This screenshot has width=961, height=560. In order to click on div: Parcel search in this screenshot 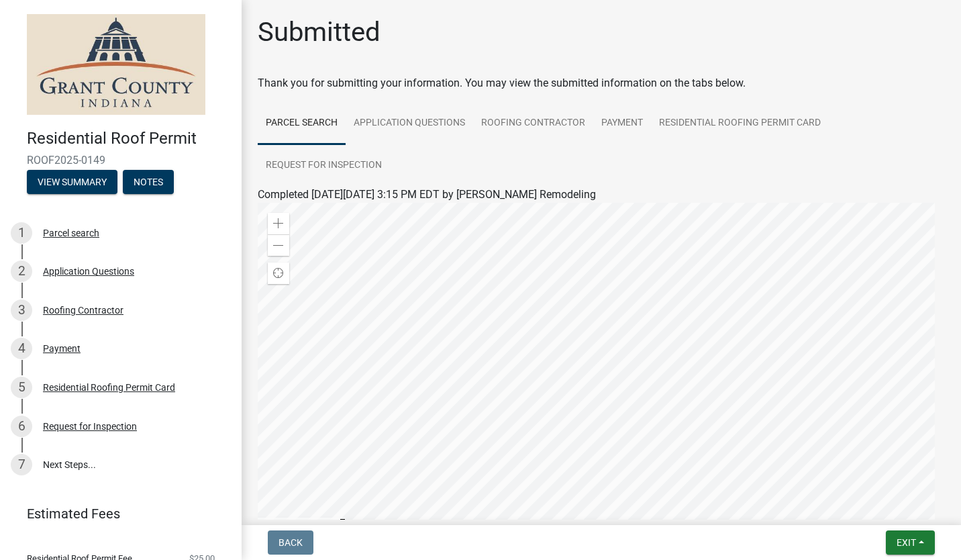, I will do `click(71, 233)`.